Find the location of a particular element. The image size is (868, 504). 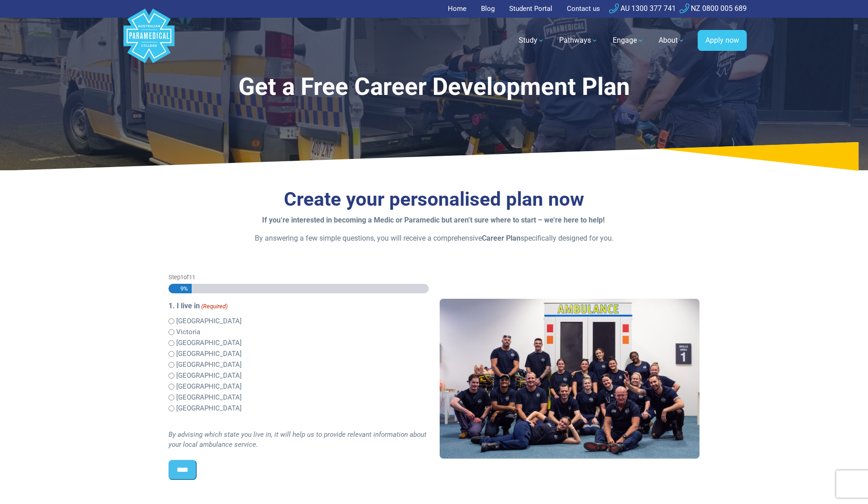

a: Pathways is located at coordinates (579, 40).